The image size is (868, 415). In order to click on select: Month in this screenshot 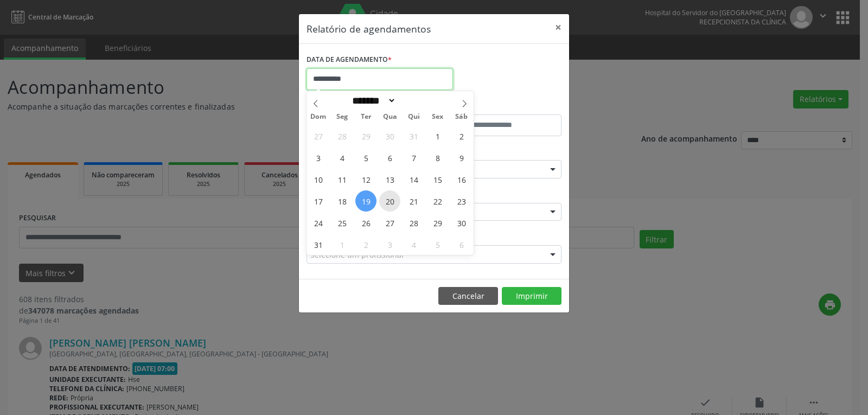, I will do `click(372, 101)`.